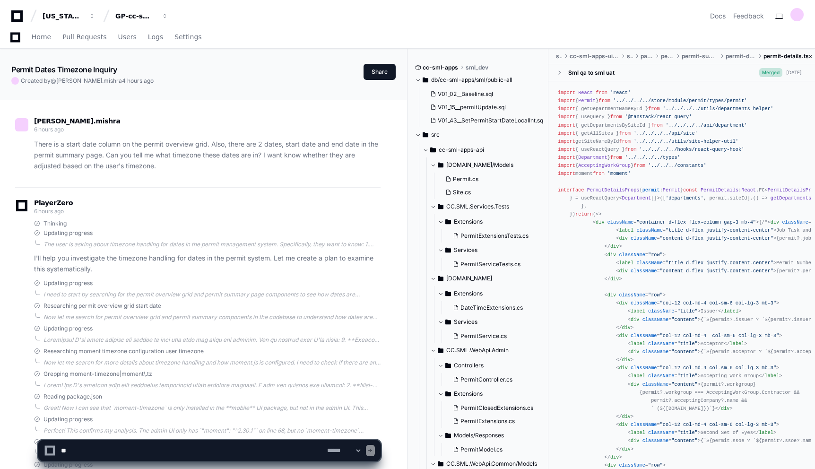 Image resolution: width=815 pixels, height=469 pixels. Describe the element at coordinates (156, 37) in the screenshot. I see `span: Logs` at that location.